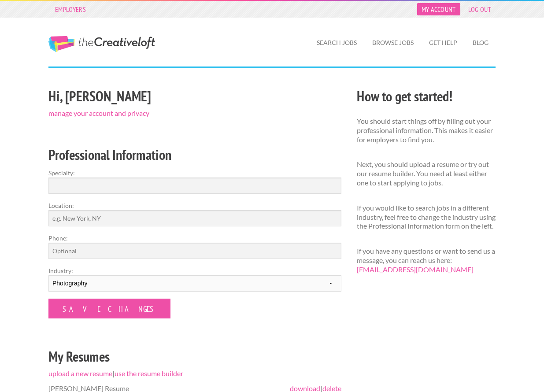 This screenshot has height=392, width=544. I want to click on p: If you would like to search jobs in a different industry, feel free to change the industry using ..., so click(426, 217).